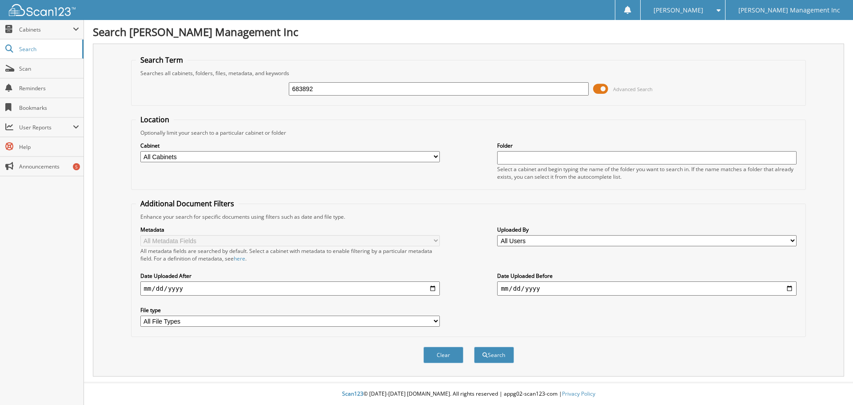  Describe the element at coordinates (49, 147) in the screenshot. I see `span: Help` at that location.